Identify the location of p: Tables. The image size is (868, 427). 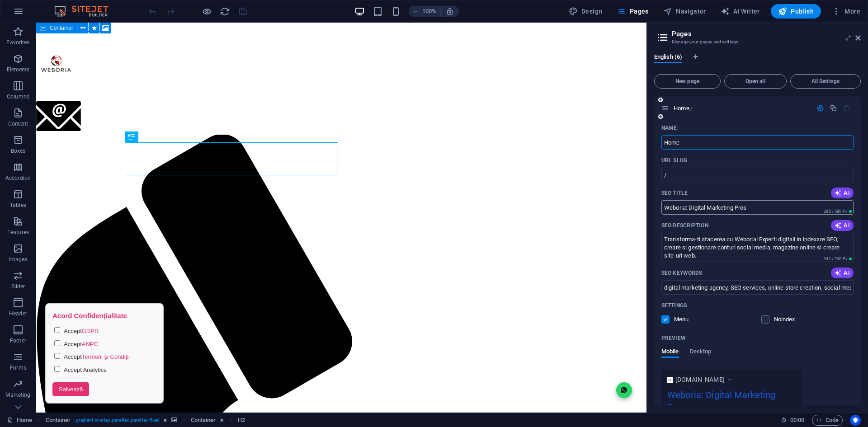
(18, 205).